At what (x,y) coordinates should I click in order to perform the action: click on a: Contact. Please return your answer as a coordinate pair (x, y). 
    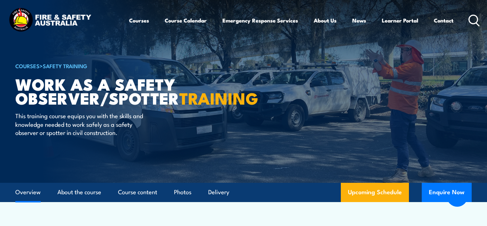
    Looking at the image, I should click on (444, 20).